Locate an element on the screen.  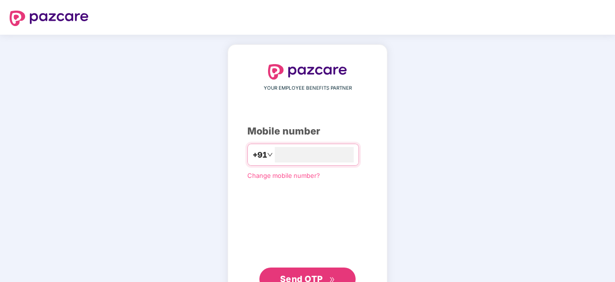
span: Change mobile number? is located at coordinates (283, 175).